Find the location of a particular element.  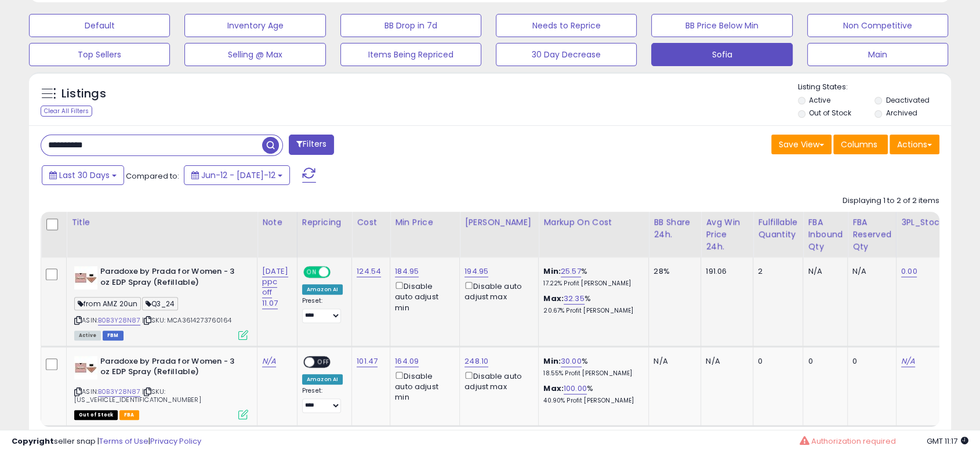

span: All listings currently available for purchase on Amazon is located at coordinates (87, 335).